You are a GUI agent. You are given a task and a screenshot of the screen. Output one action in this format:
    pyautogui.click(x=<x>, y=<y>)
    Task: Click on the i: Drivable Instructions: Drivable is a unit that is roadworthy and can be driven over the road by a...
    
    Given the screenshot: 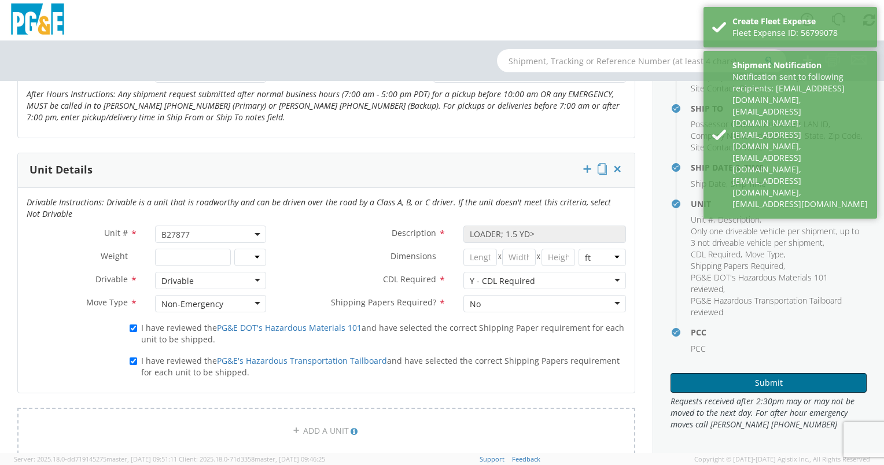 What is the action you would take?
    pyautogui.click(x=319, y=208)
    